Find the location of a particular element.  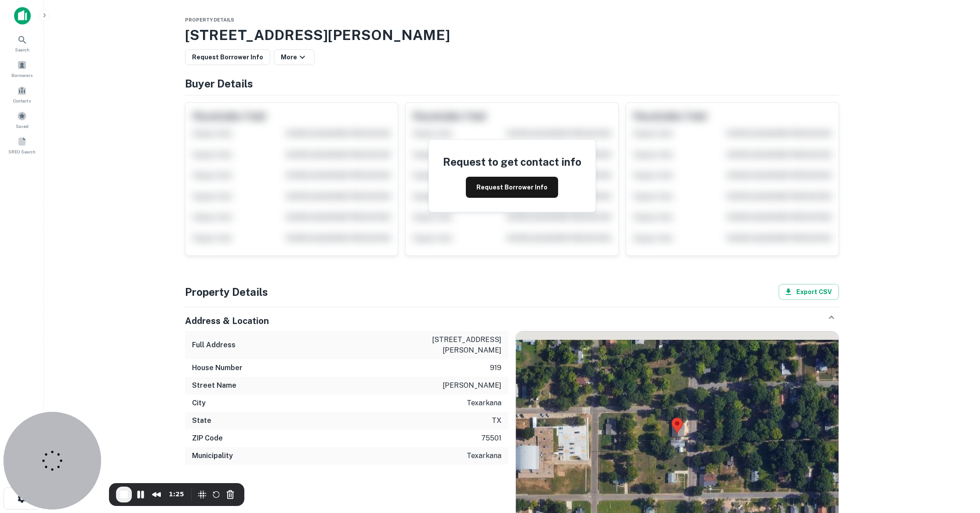

h6: House Number is located at coordinates (217, 368).